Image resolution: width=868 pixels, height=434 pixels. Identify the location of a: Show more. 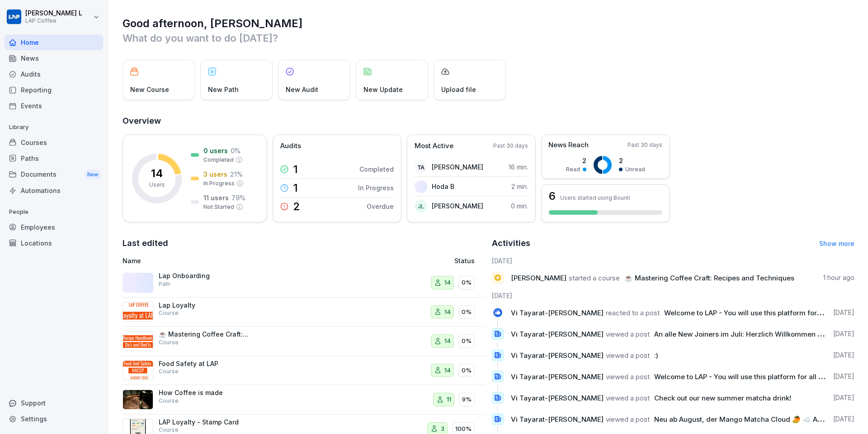
(837, 243).